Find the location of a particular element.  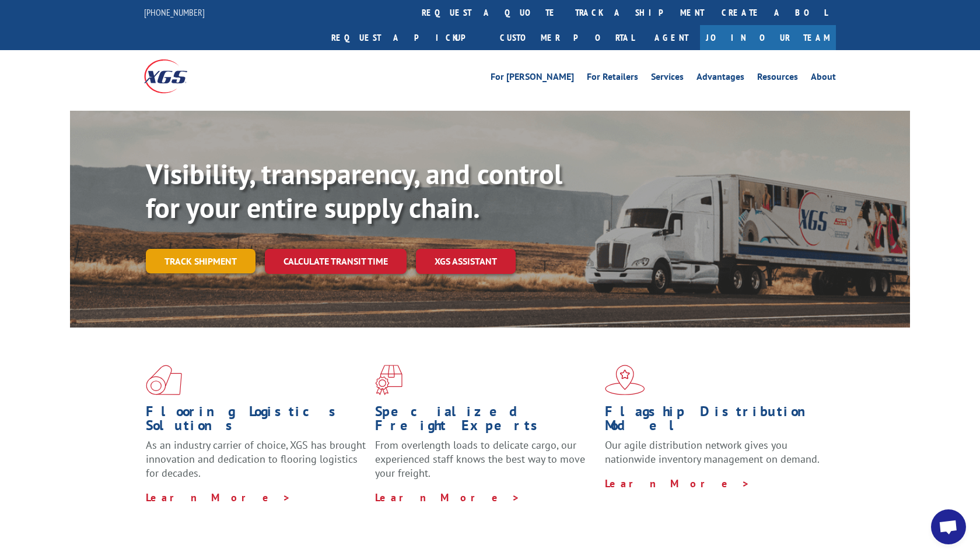

a: Customer Portal is located at coordinates (567, 37).